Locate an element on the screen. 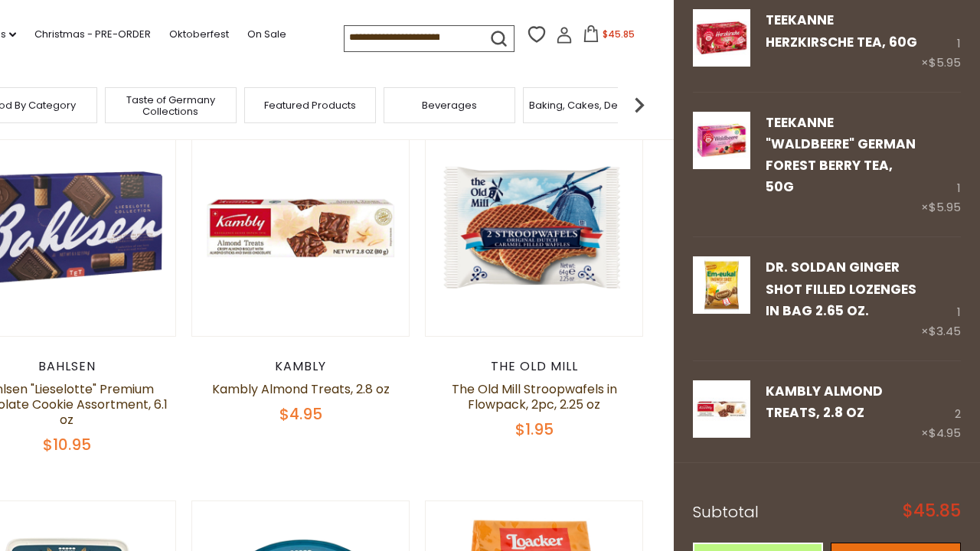  a: Featured Products is located at coordinates (310, 105).